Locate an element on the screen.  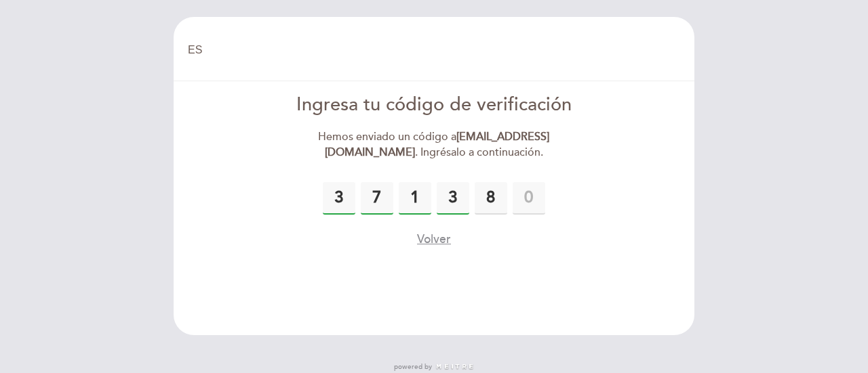
div: Hemos enviado un código a . Ingrésalo a continuación. is located at coordinates (434, 145).